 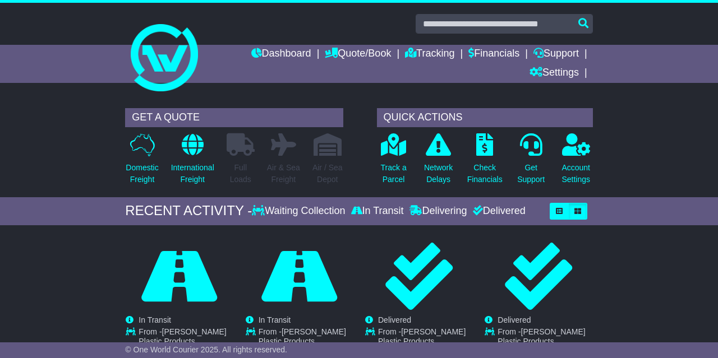 I want to click on a: GetSupport, so click(x=531, y=162).